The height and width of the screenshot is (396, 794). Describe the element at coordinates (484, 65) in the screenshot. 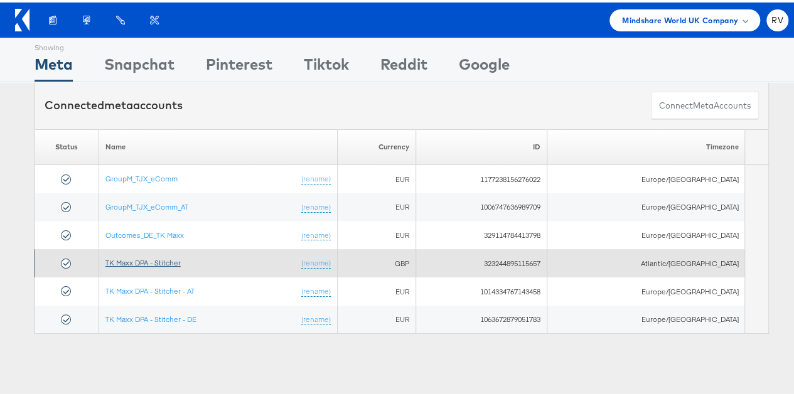

I see `div: Google` at that location.